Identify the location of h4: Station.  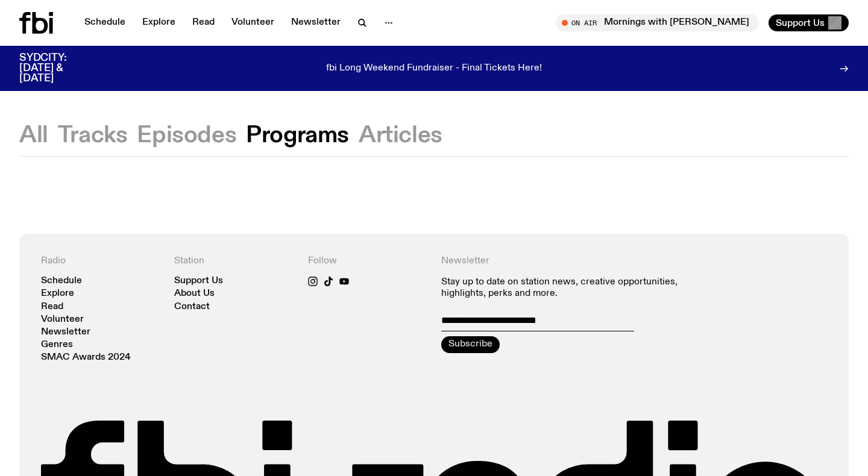
(233, 261).